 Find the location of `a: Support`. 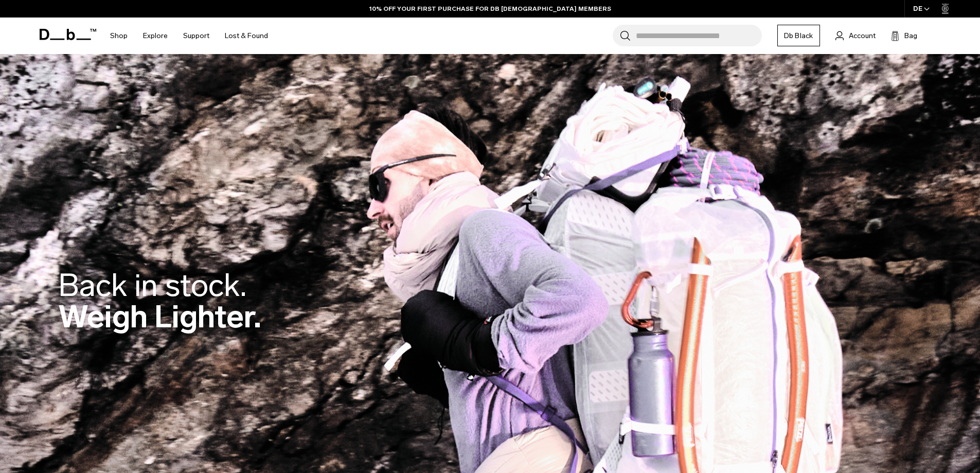

a: Support is located at coordinates (196, 36).